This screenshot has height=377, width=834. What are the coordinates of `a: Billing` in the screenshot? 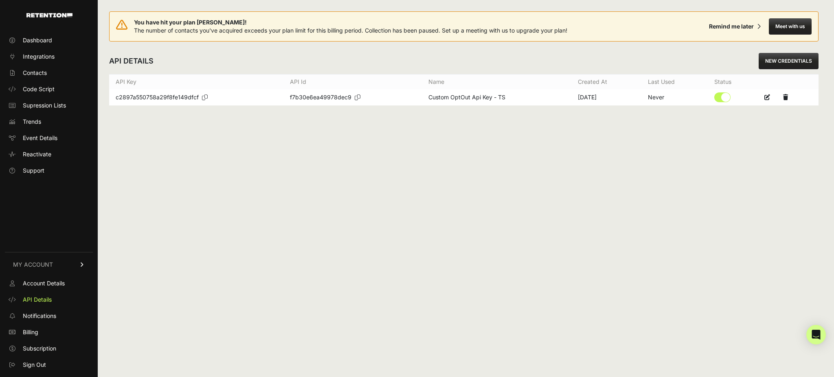 It's located at (49, 332).